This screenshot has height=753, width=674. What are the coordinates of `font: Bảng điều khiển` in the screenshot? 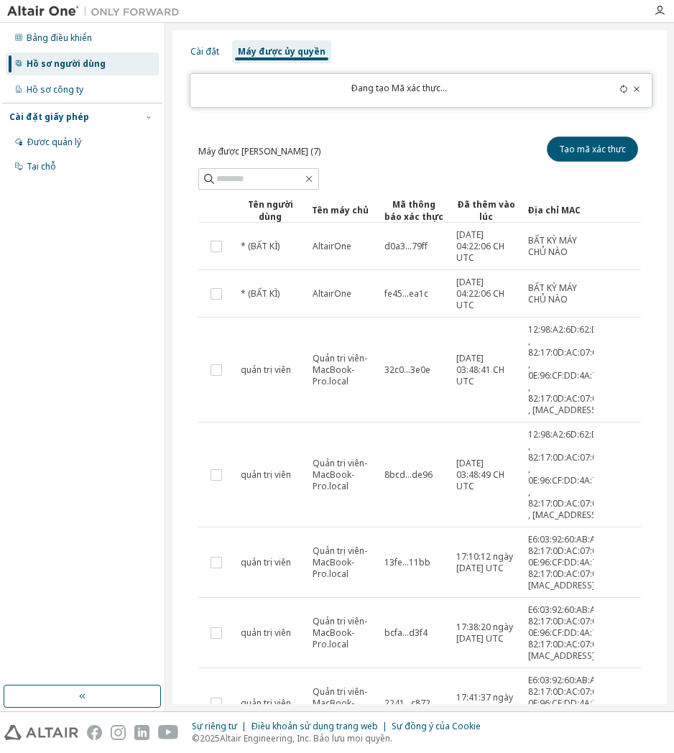 It's located at (59, 37).